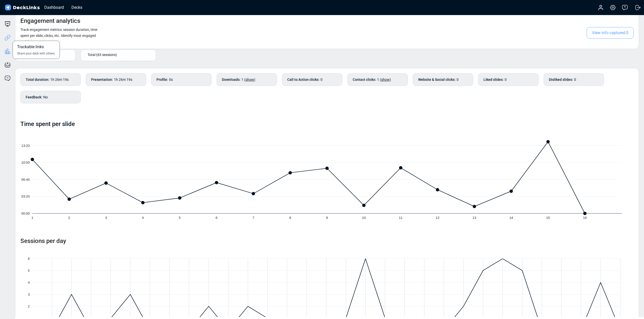 This screenshot has width=644, height=319. I want to click on span: 0s, so click(171, 80).